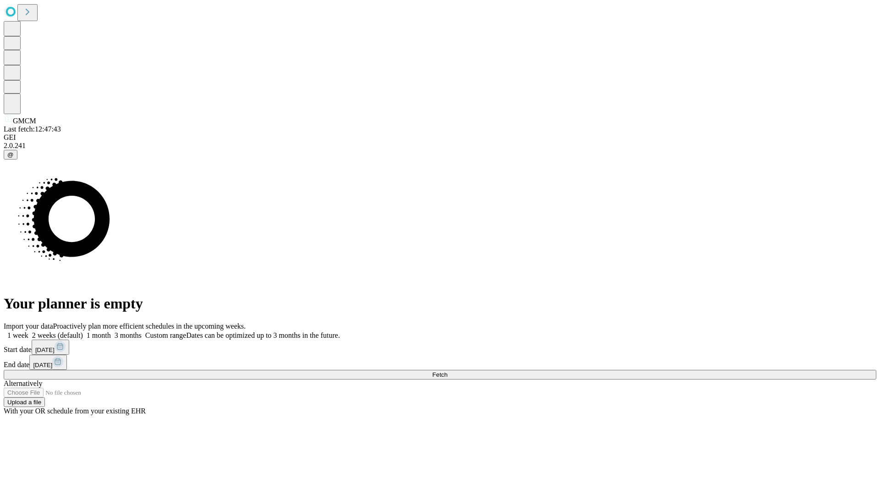 This screenshot has width=880, height=495. What do you see at coordinates (440, 362) in the screenshot?
I see `div: End date` at bounding box center [440, 362].